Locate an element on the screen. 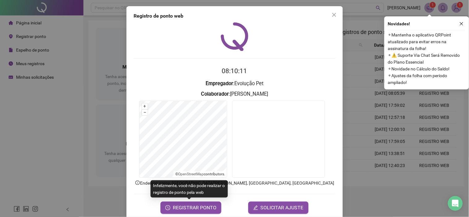 The width and height of the screenshot is (469, 217). span: ⚬ Ajustes da folha com período ampliado! is located at coordinates (427, 79).